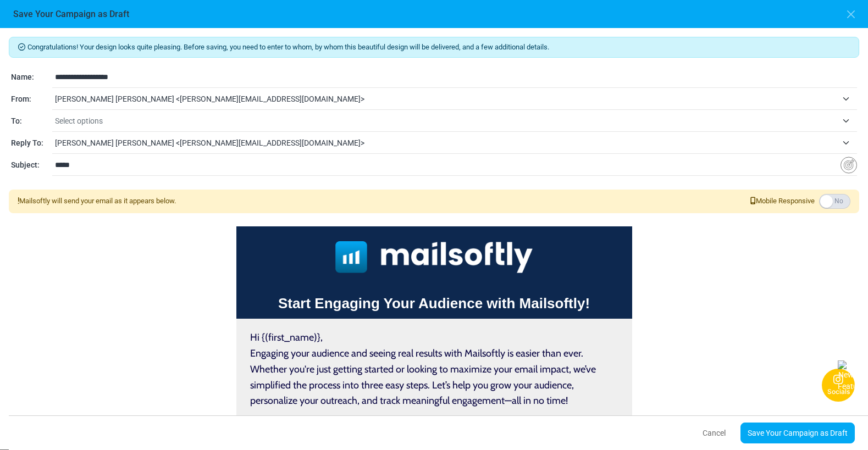  Describe the element at coordinates (838, 386) in the screenshot. I see `button: New Feature Socials` at that location.